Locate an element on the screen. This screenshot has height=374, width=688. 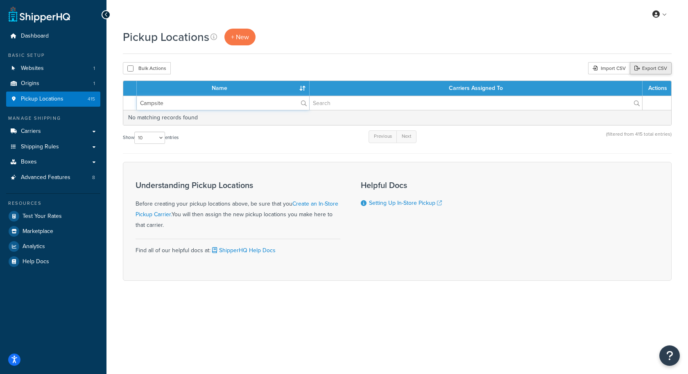
a: Shipping Rules is located at coordinates (53, 147).